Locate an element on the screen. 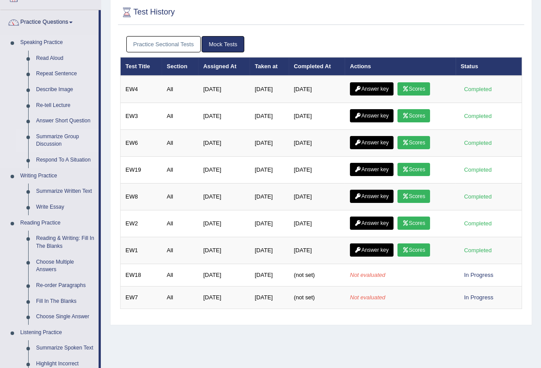 Image resolution: width=541 pixels, height=368 pixels. a: Mock Tests is located at coordinates (223, 44).